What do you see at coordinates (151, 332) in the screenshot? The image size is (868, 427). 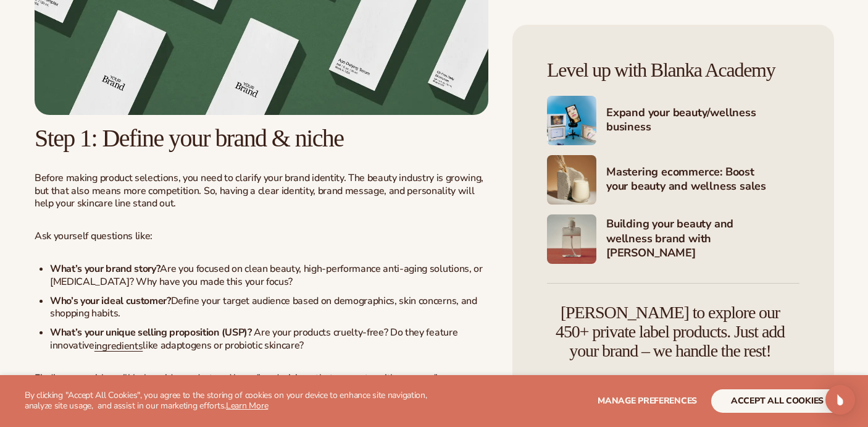 I see `strong: What’s your unique selling proposition (USP)?` at bounding box center [151, 332].